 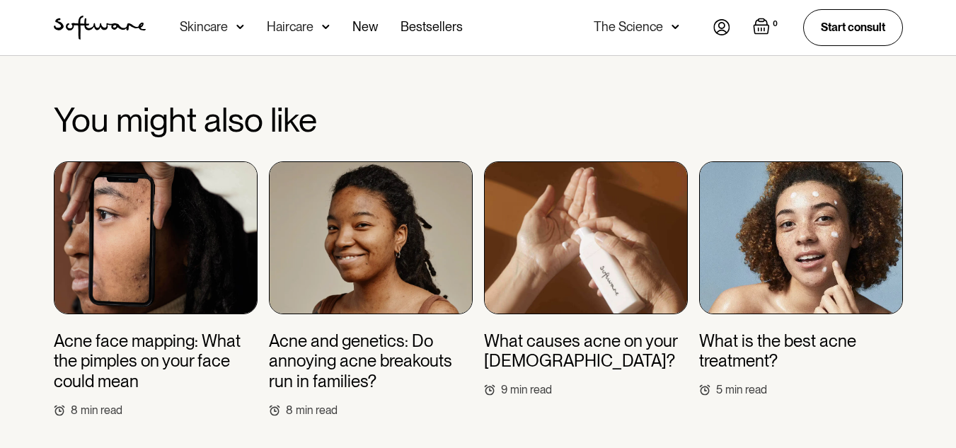 I want to click on h2: You might also like, so click(x=479, y=120).